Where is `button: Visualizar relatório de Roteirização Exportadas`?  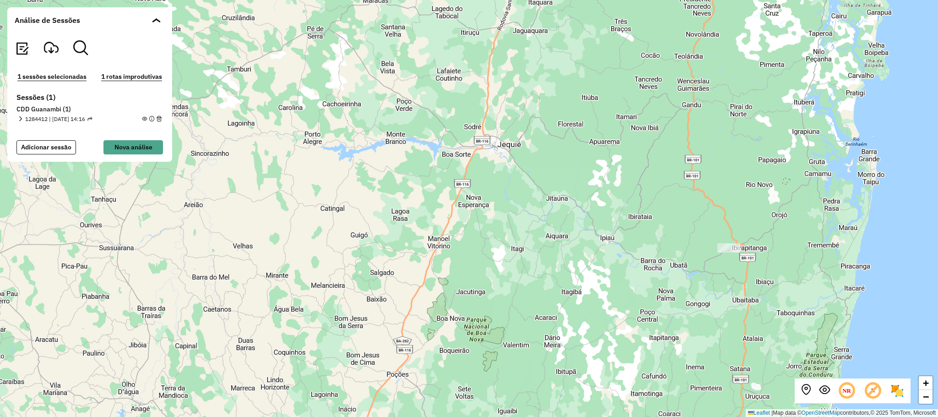 button: Visualizar relatório de Roteirização Exportadas is located at coordinates (22, 49).